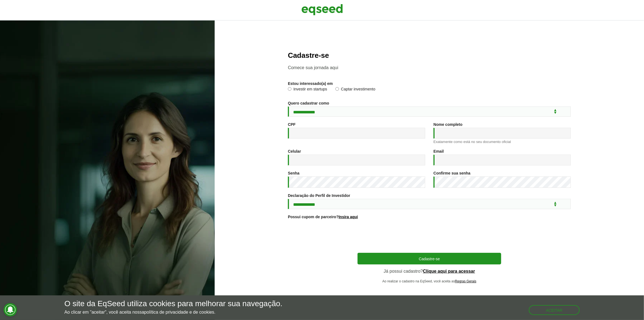 The image size is (644, 320). I want to click on button: Aceitar, so click(554, 310).